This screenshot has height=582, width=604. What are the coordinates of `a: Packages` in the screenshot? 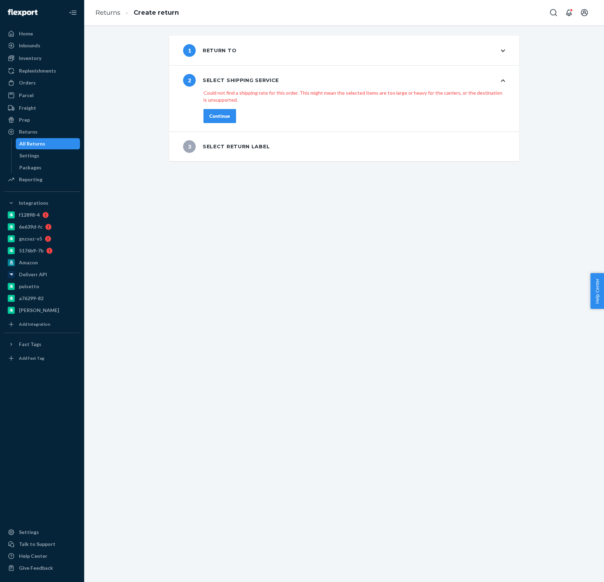 It's located at (48, 168).